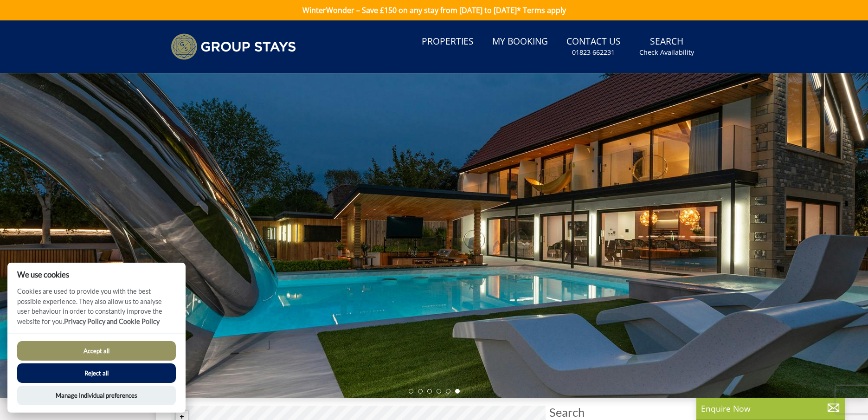 The width and height of the screenshot is (868, 420). What do you see at coordinates (593, 52) in the screenshot?
I see `small: 01823 662231` at bounding box center [593, 52].